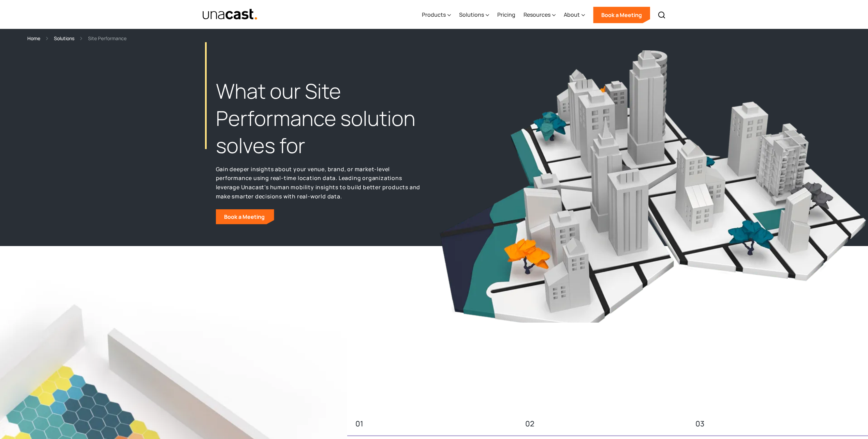 This screenshot has height=439, width=868. I want to click on div: 02, so click(602, 424).